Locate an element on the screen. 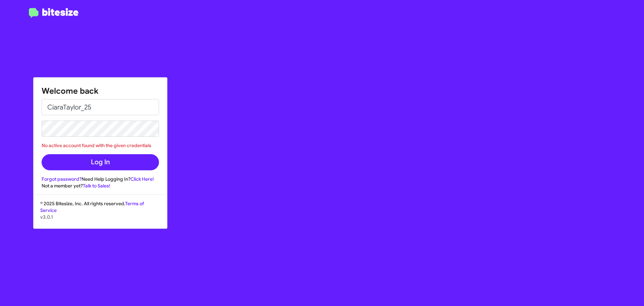 Image resolution: width=644 pixels, height=306 pixels. a: Click Here! is located at coordinates (142, 179).